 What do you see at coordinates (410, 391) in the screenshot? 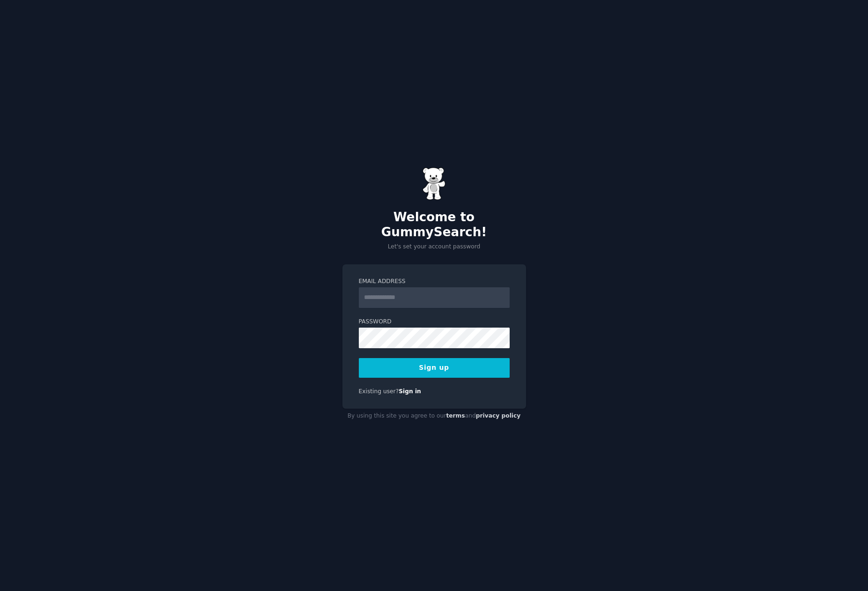
I see `a: Sign in` at bounding box center [410, 391].